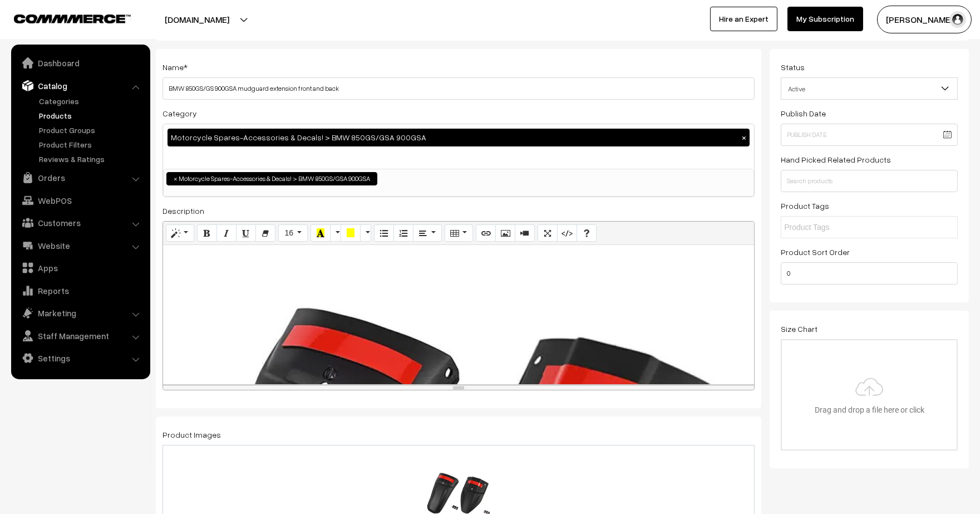 The height and width of the screenshot is (514, 980). I want to click on button: Help, so click(586, 234).